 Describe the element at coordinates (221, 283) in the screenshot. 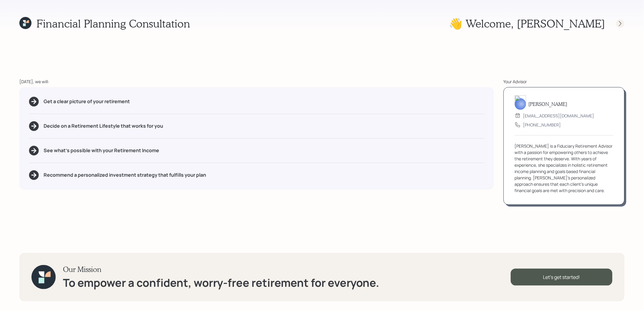

I see `h1: To empower a confident, worry-free retirement for everyone.` at that location.